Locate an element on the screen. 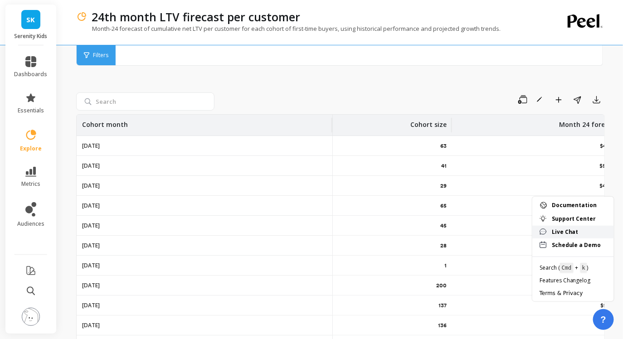 This screenshot has width=623, height=339. p: $49.03 is located at coordinates (610, 186).